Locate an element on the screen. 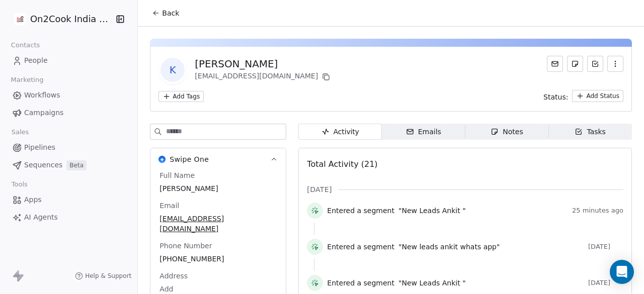 This screenshot has width=644, height=294. a: Campaigns is located at coordinates (69, 113).